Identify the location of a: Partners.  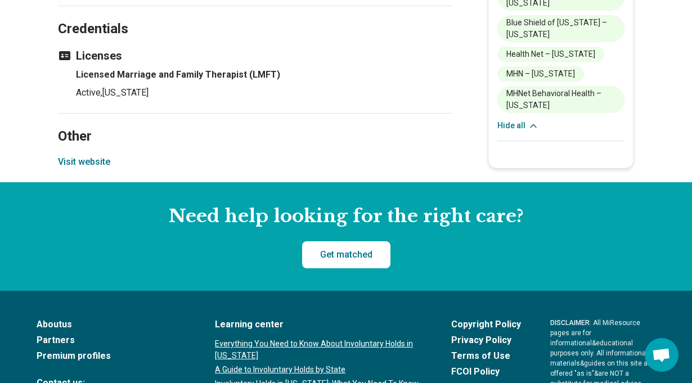
(111, 341).